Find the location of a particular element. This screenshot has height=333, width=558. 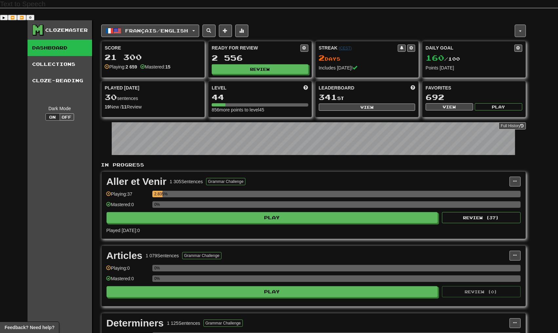

a: Collections is located at coordinates (60, 64).